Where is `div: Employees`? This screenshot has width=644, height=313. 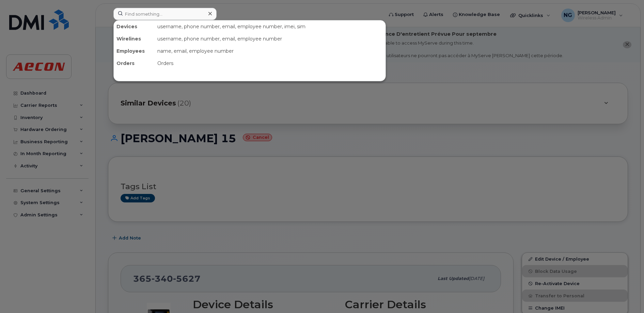 div: Employees is located at coordinates (134, 51).